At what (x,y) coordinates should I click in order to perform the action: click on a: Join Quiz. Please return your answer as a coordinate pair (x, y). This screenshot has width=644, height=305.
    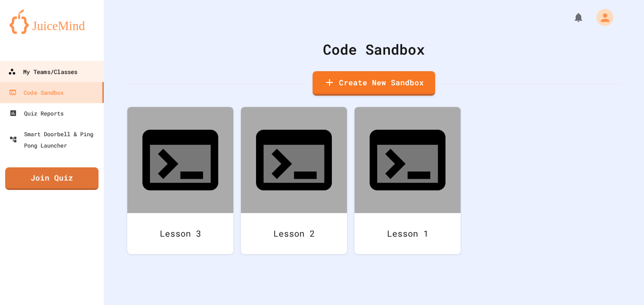
    Looking at the image, I should click on (52, 179).